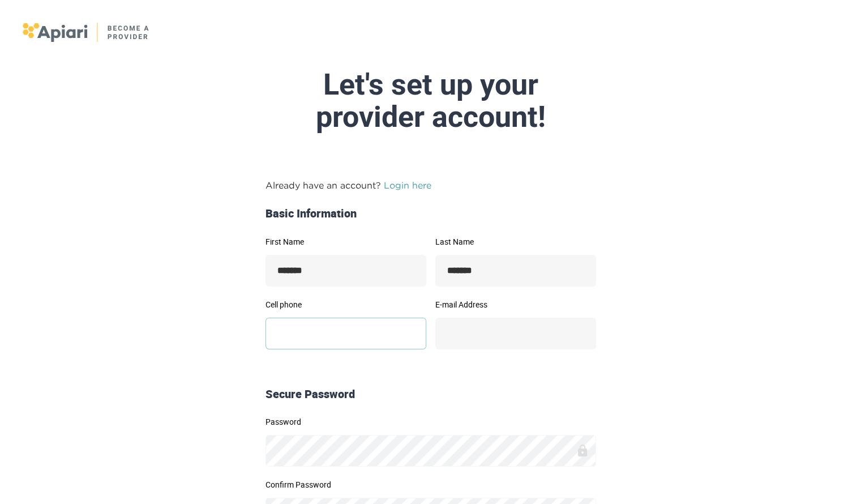  I want to click on label: Last Name, so click(516, 242).